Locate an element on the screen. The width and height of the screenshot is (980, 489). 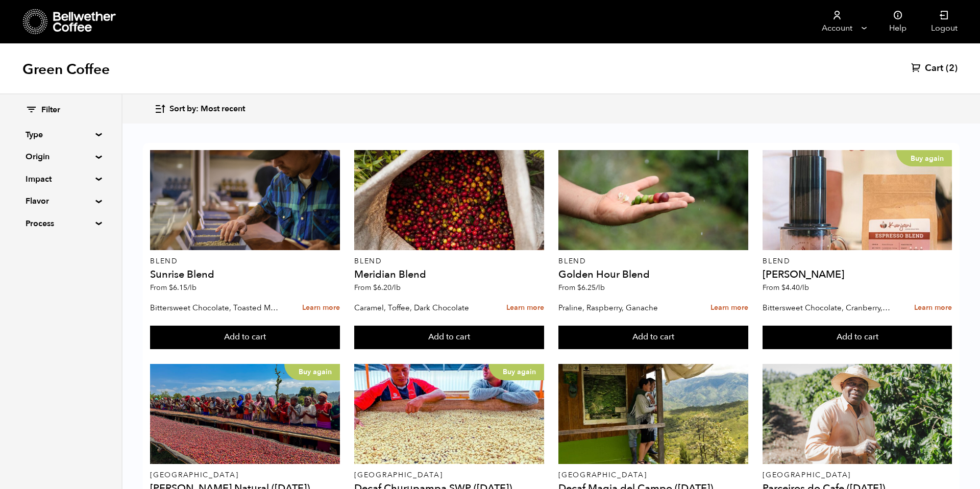
bdi: 4.40 is located at coordinates (796, 288).